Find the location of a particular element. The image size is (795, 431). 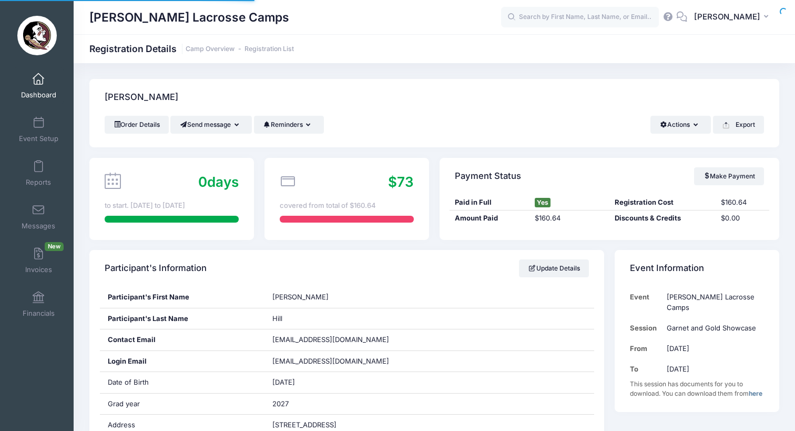

a: Event Setup is located at coordinates (38, 129).